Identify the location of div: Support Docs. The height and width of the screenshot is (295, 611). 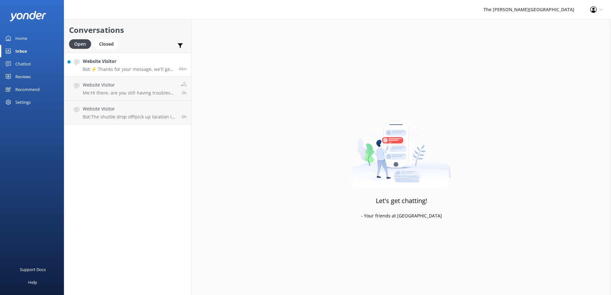
(33, 270).